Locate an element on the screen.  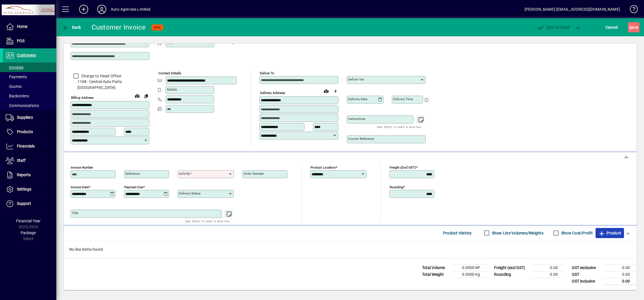
span: Quotes is located at coordinates (13, 86).